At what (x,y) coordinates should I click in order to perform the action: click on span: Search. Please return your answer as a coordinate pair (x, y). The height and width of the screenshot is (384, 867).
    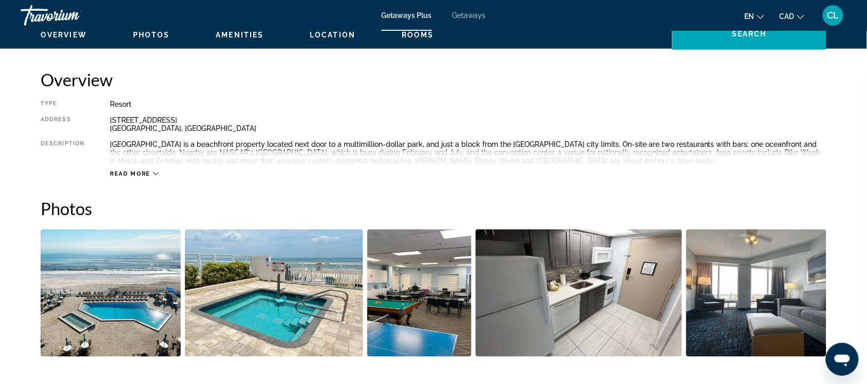
    Looking at the image, I should click on (750, 34).